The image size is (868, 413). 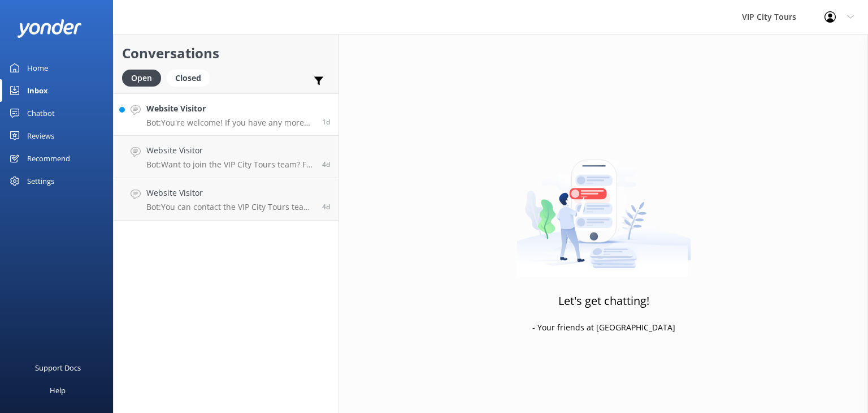 What do you see at coordinates (226, 114) in the screenshot?
I see `a: Website VisitorBot:You're welcome! If you have any more questions, feel free to ask.1d` at bounding box center [226, 114].